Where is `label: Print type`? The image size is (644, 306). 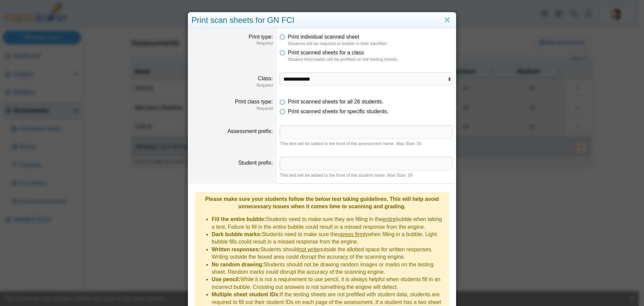
label: Print type is located at coordinates (261, 37).